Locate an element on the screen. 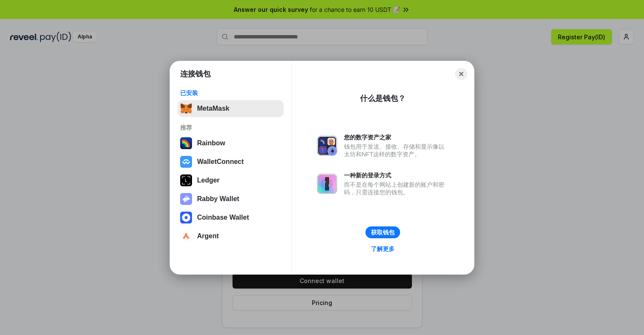 Image resolution: width=644 pixels, height=335 pixels. div: 钱包用于发送、接收、存储和显示像以太坊和NFT这样的数字资产。 is located at coordinates (396, 150).